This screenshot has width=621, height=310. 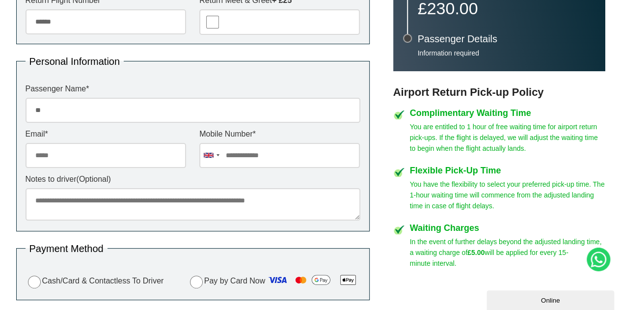 What do you see at coordinates (34, 282) in the screenshot?
I see `input: Cash/Card & Contactless To Driver` at bounding box center [34, 282].